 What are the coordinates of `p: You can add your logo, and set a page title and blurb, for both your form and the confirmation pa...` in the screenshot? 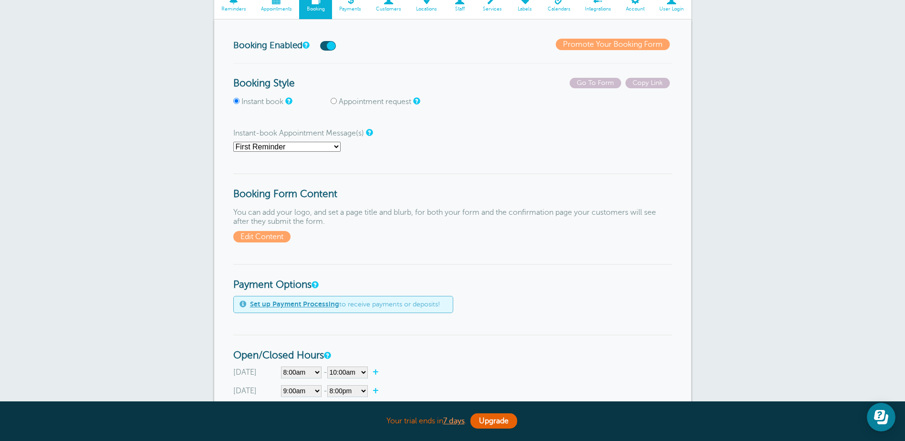 It's located at (453, 225).